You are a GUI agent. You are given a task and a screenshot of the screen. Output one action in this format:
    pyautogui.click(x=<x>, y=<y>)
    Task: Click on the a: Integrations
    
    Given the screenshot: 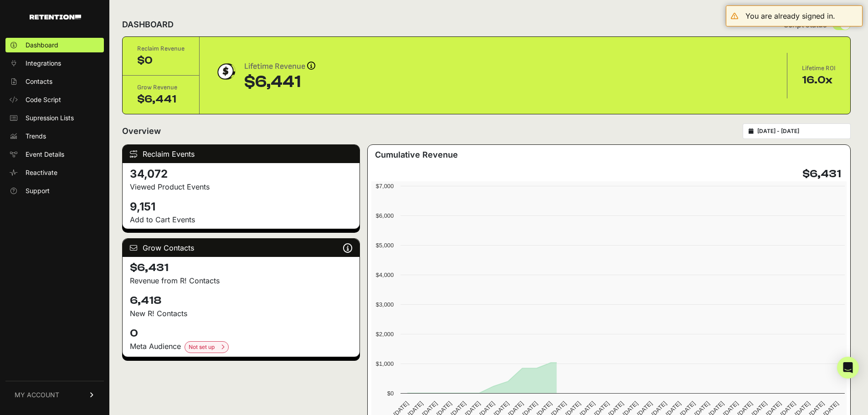 What is the action you would take?
    pyautogui.click(x=54, y=64)
    